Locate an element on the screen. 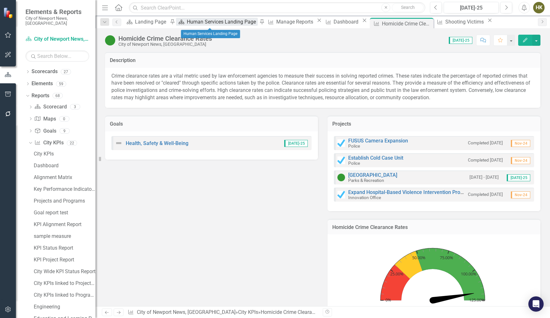 The width and height of the screenshot is (550, 318). a: sample measure is located at coordinates (64, 237).